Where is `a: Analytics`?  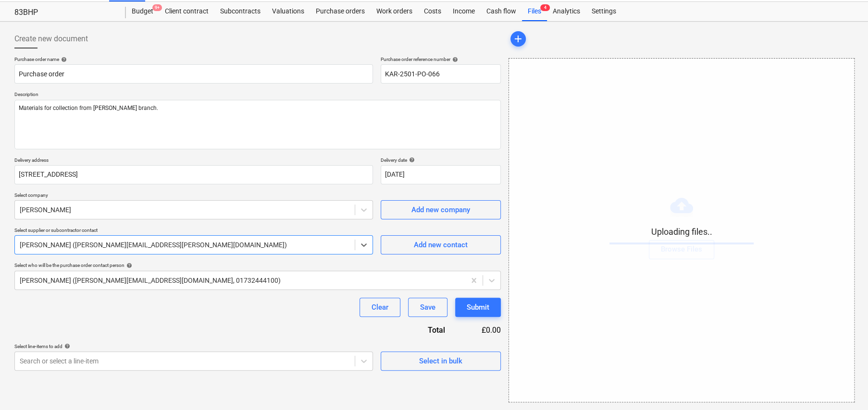 a: Analytics is located at coordinates (566, 11).